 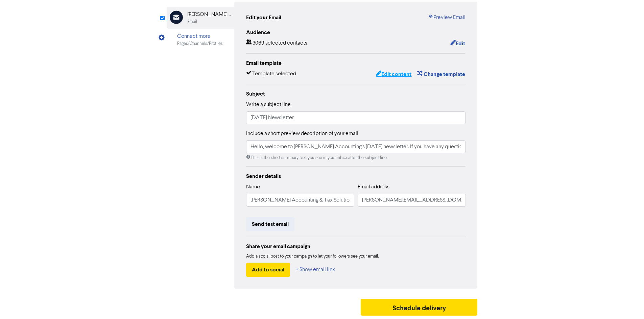 I want to click on div: Template selected, so click(x=271, y=74).